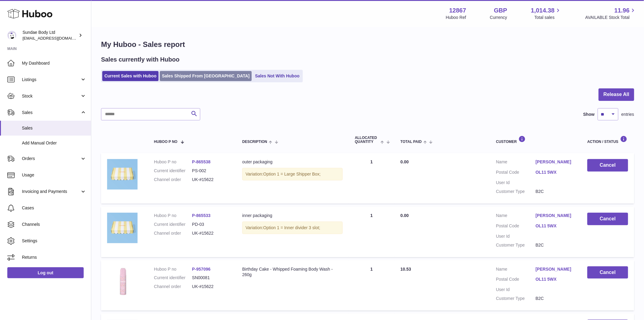 The height and width of the screenshot is (320, 644). I want to click on div: Customer, so click(536, 140).